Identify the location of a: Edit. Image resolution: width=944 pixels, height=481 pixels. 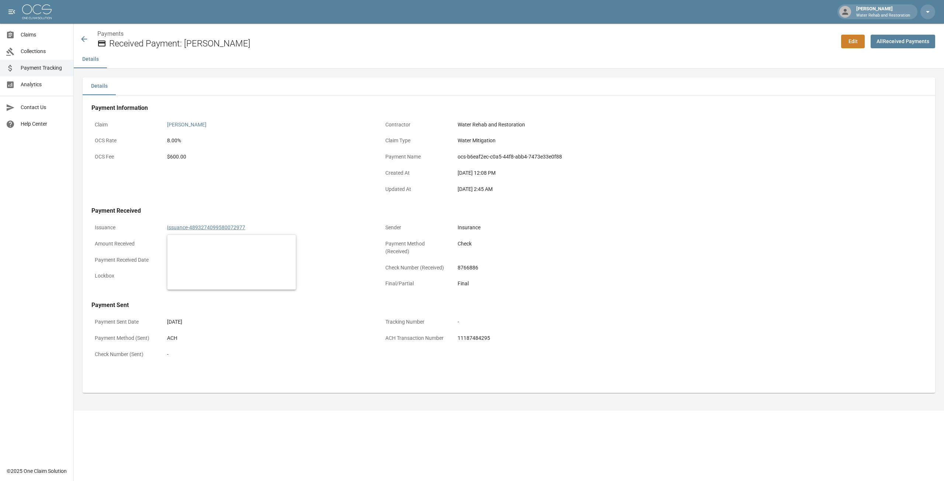
(853, 41).